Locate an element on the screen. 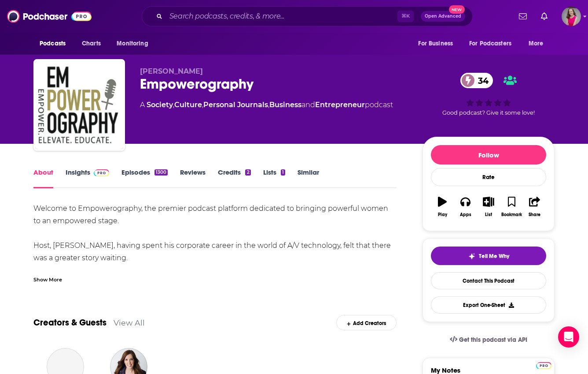 The image size is (588, 374). a: About is located at coordinates (43, 178).